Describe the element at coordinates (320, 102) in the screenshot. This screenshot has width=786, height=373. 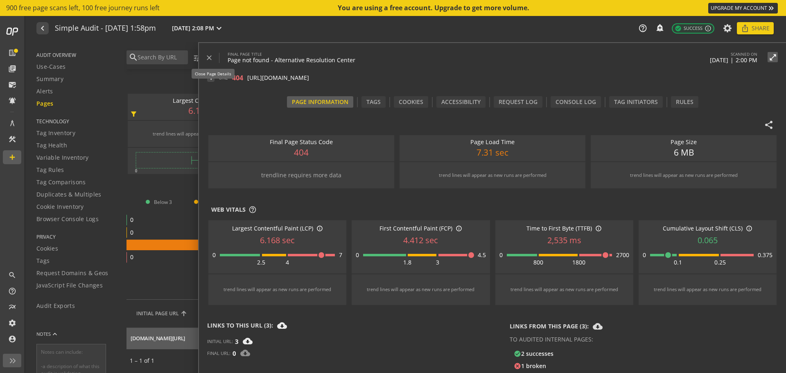
I see `div: Page Information` at that location.